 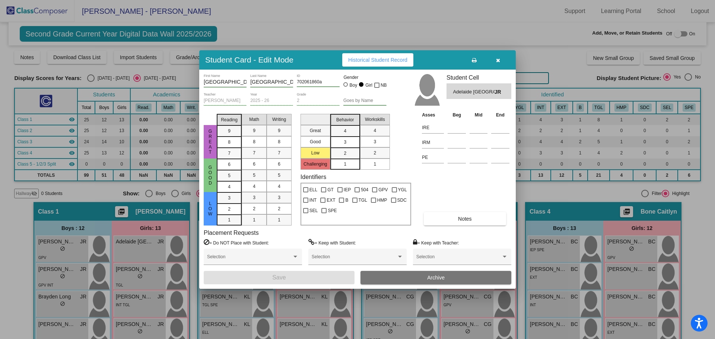 I want to click on span: EXT, so click(x=330, y=200).